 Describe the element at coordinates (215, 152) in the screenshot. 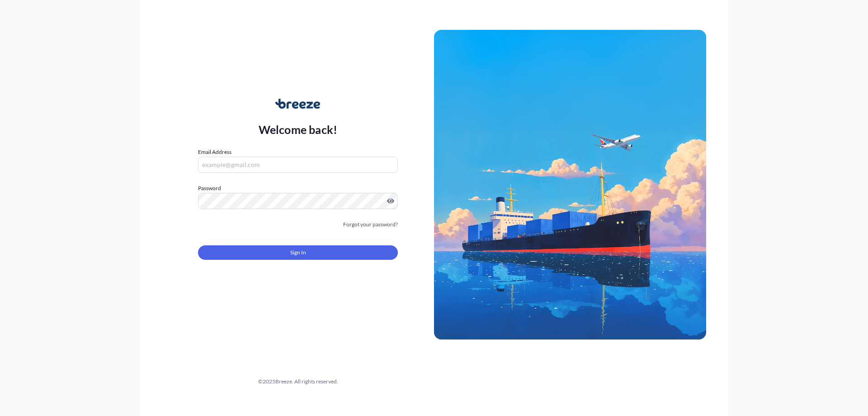

I see `label: Email Address` at that location.